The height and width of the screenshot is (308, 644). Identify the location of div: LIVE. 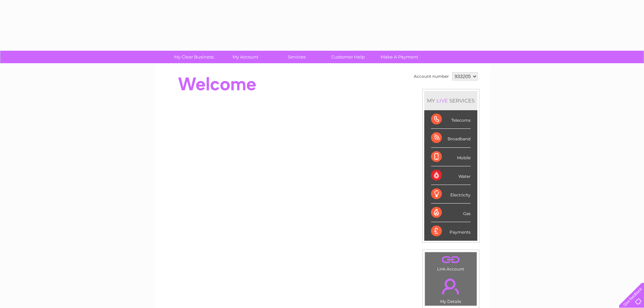
(443, 101).